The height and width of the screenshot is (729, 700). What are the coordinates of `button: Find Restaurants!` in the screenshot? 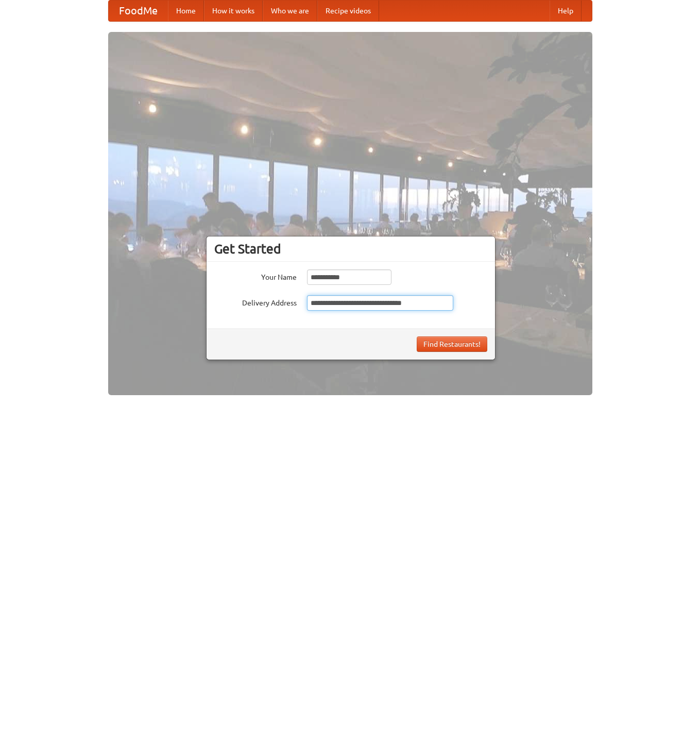 It's located at (452, 344).